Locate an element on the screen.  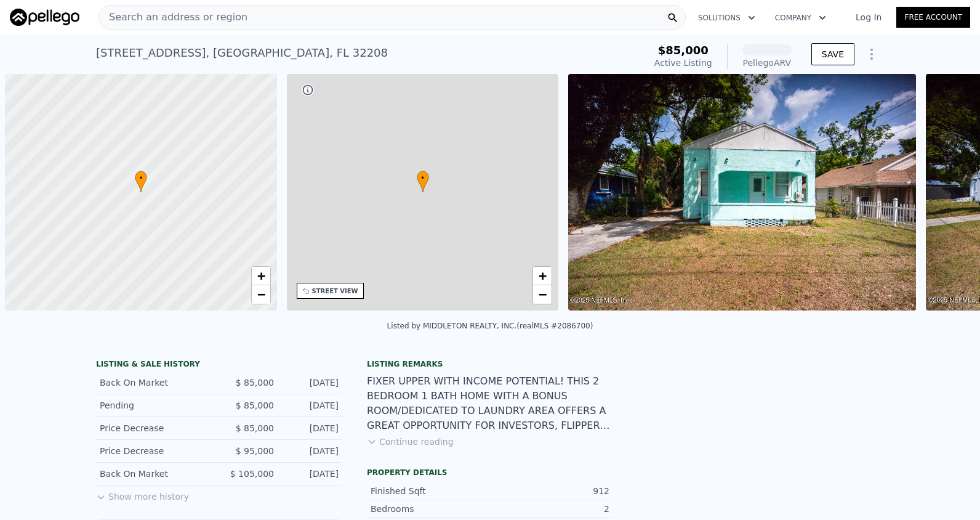
div: Pending is located at coordinates (155, 405).